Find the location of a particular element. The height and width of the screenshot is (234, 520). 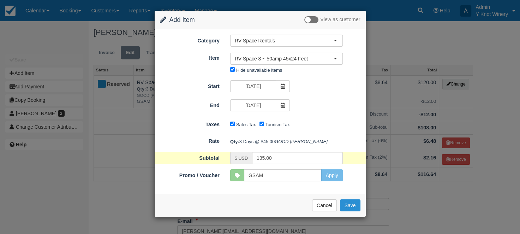

label: Sales Tax is located at coordinates (246, 124).